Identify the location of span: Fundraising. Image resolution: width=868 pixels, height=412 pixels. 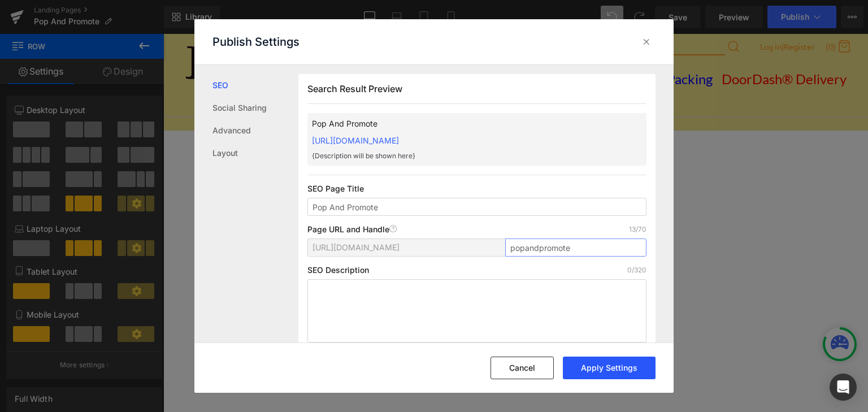
(325, 45).